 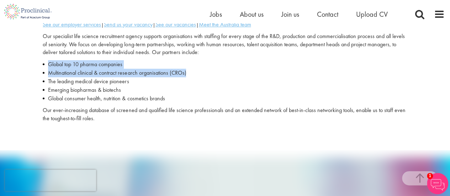 What do you see at coordinates (72, 24) in the screenshot?
I see `u: See our employer services` at bounding box center [72, 24].